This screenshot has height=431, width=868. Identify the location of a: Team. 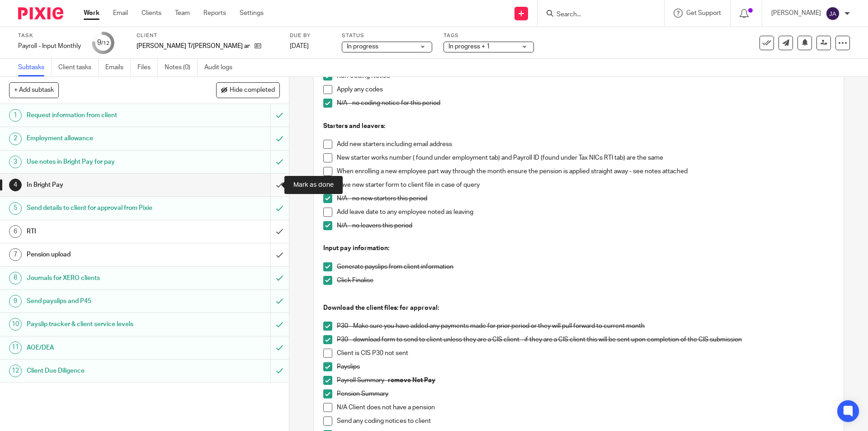
(182, 13).